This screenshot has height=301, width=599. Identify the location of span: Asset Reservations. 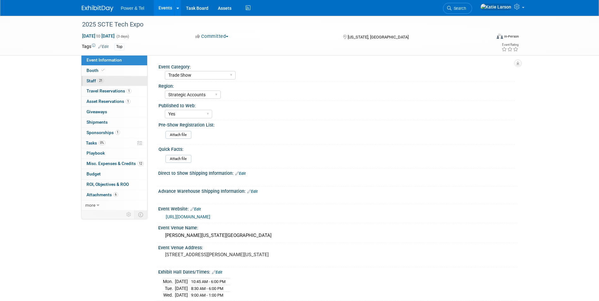
(108, 101).